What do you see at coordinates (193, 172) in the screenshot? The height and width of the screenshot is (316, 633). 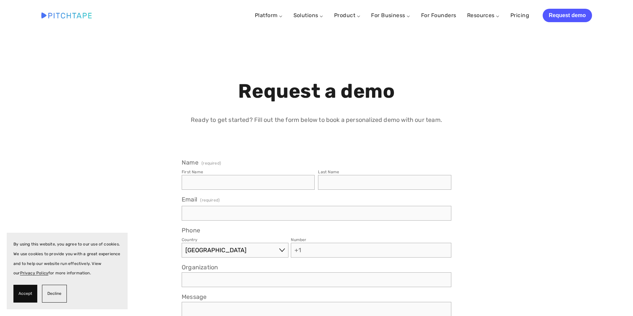 I see `div: First Name` at bounding box center [193, 172].